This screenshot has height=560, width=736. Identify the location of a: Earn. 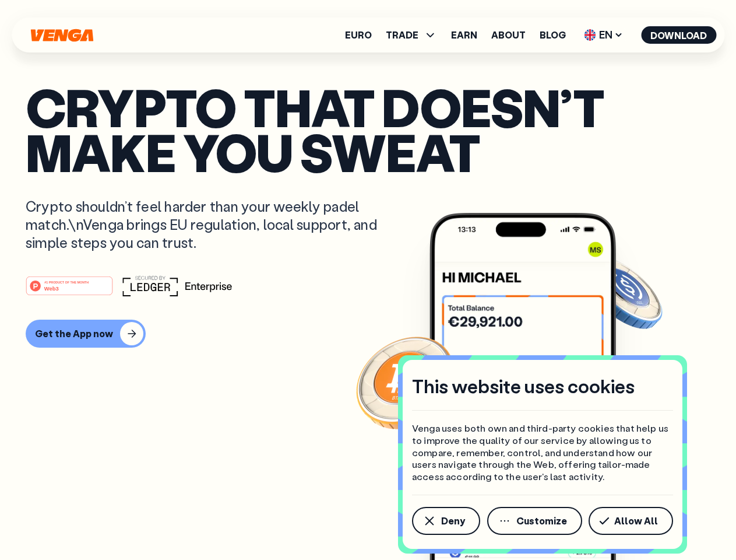
(464, 35).